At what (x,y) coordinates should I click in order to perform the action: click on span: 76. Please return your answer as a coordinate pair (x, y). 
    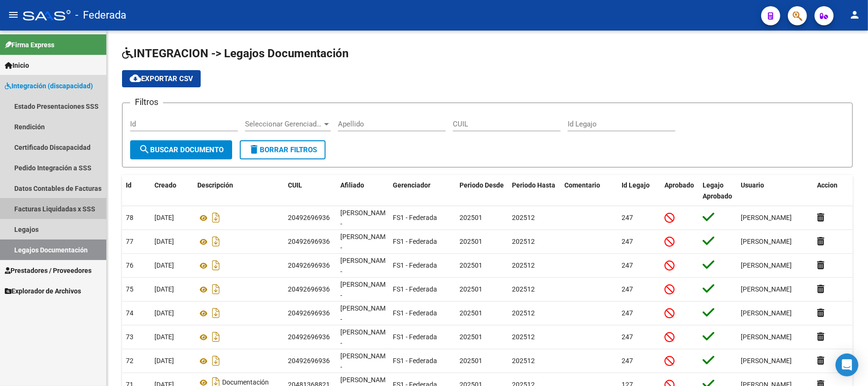
    Looking at the image, I should click on (130, 265).